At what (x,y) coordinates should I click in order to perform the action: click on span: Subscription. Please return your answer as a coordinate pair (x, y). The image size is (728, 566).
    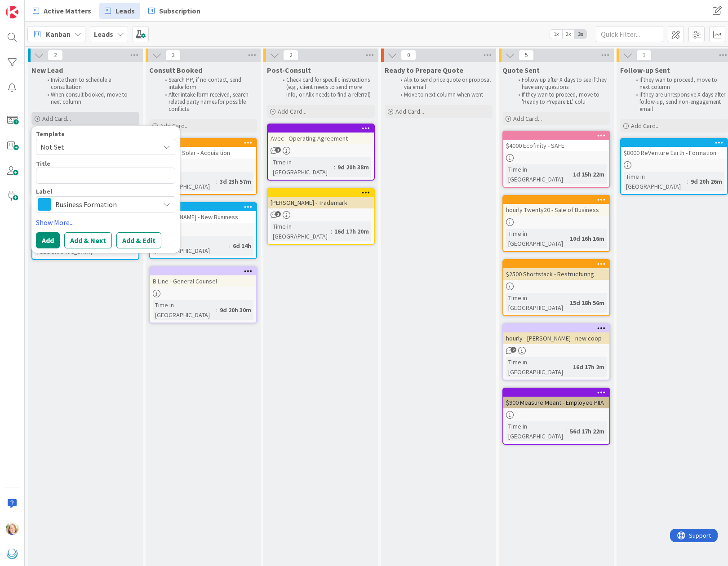
    Looking at the image, I should click on (179, 11).